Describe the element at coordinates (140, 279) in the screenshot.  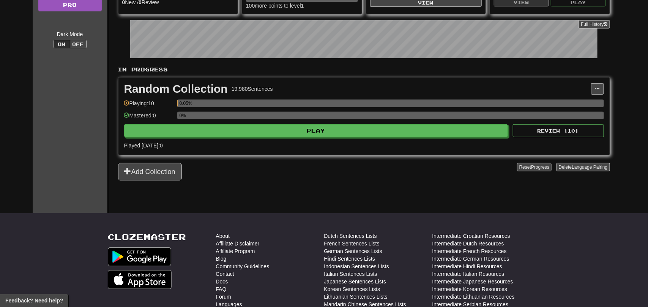
I see `img: Get it on App Store` at that location.